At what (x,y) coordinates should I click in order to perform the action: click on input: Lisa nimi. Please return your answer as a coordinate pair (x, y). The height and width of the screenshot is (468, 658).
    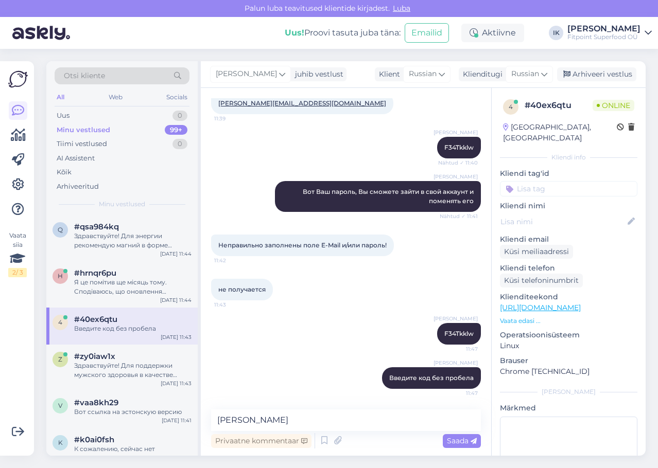
    Looking at the image, I should click on (563, 222).